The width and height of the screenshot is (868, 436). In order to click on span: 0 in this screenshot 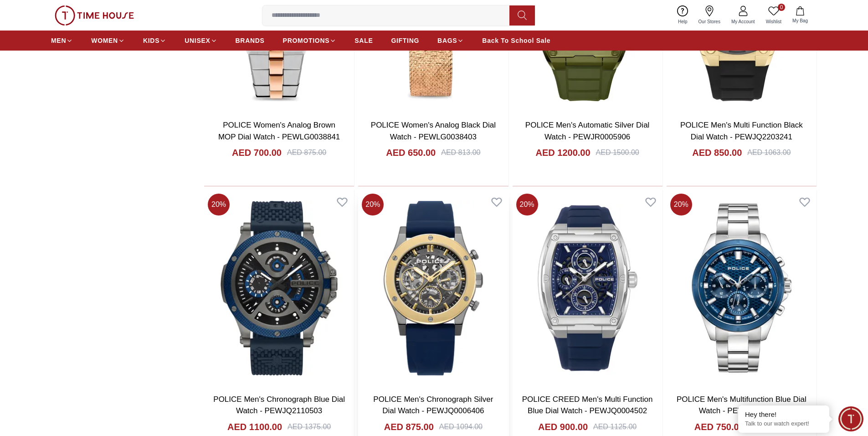, I will do `click(782, 7)`.